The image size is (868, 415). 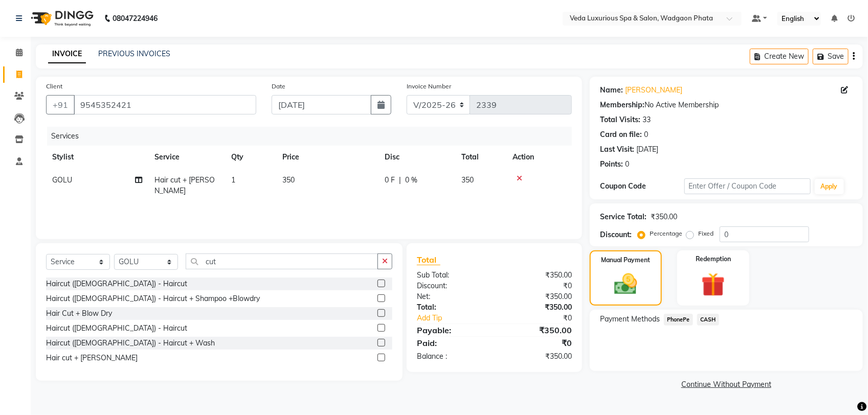 What do you see at coordinates (61, 18) in the screenshot?
I see `img: logo` at bounding box center [61, 18].